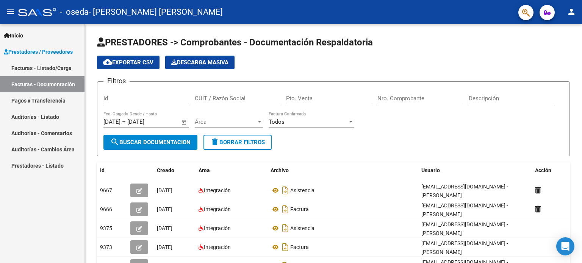  What do you see at coordinates (200, 62) in the screenshot?
I see `button: Descarga Masiva` at bounding box center [200, 62].